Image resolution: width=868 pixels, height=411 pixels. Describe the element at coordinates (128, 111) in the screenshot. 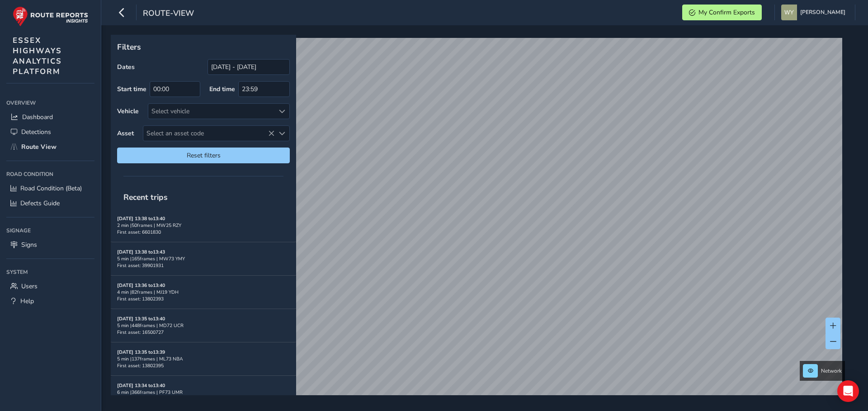

I see `label: Vehicle` at that location.